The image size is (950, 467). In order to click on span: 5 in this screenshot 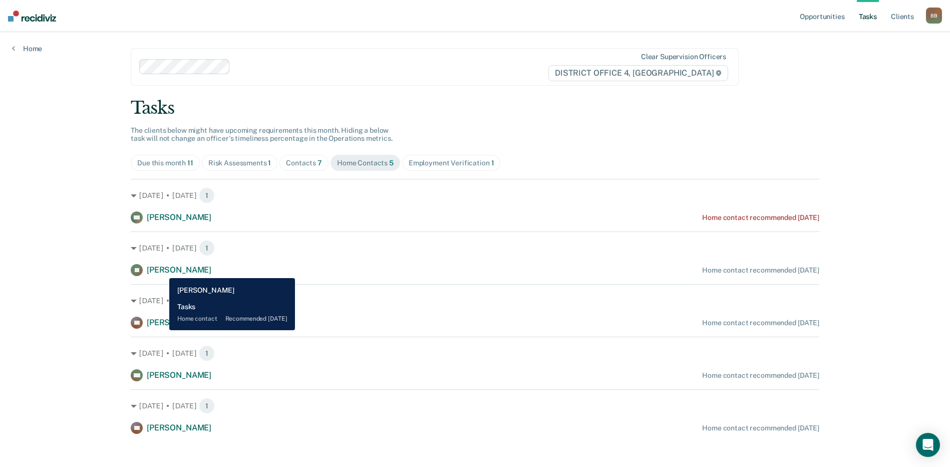, I will do `click(391, 163)`.